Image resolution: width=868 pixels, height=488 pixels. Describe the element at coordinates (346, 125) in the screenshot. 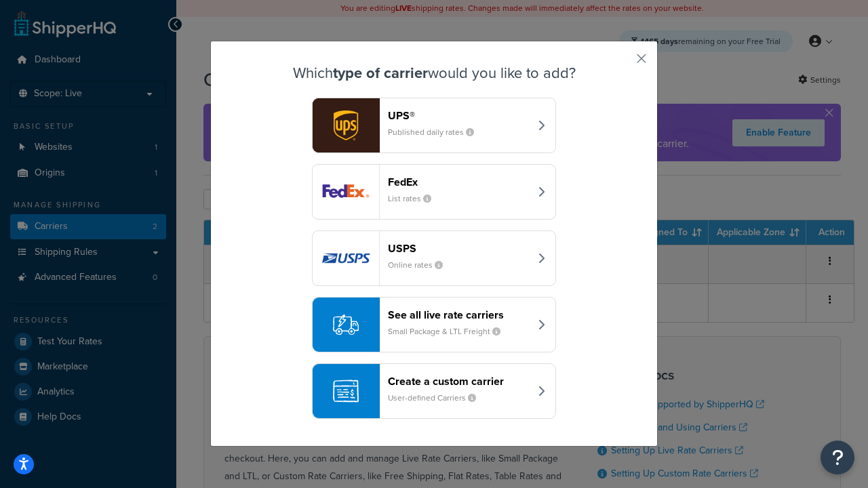

I see `img: ups logo` at that location.